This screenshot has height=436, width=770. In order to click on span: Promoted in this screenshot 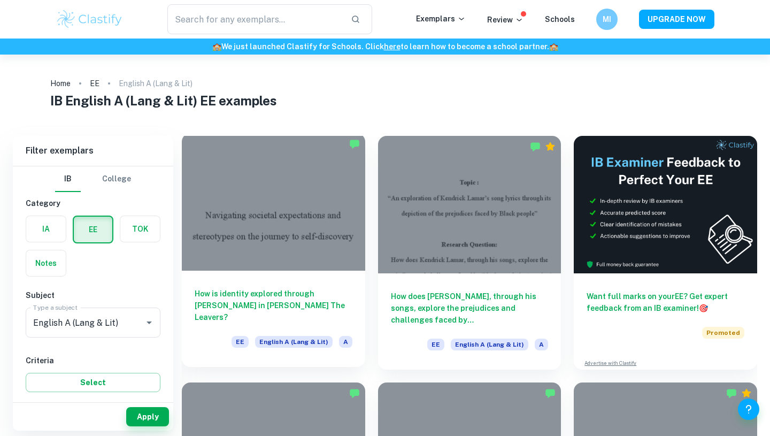, I will do `click(723, 333)`.